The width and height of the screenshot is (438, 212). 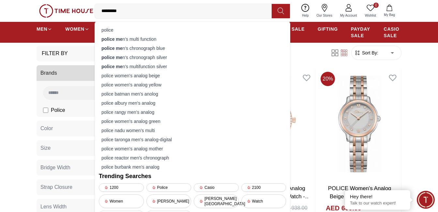 I want to click on span: Brands, so click(x=49, y=73).